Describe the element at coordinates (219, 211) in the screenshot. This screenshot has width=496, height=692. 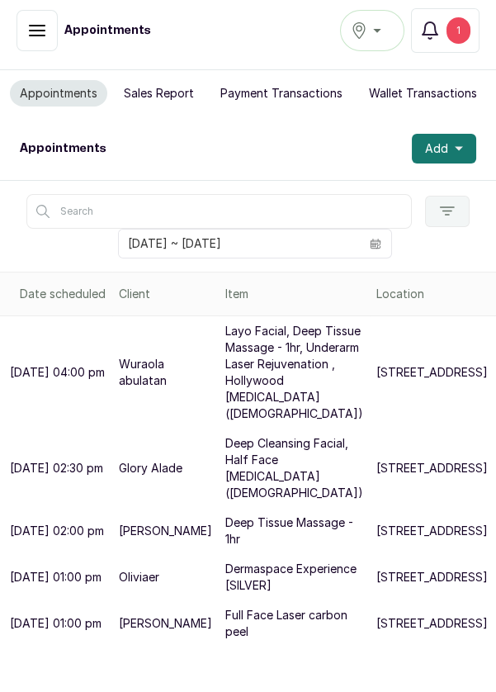
I see `input: Search` at that location.